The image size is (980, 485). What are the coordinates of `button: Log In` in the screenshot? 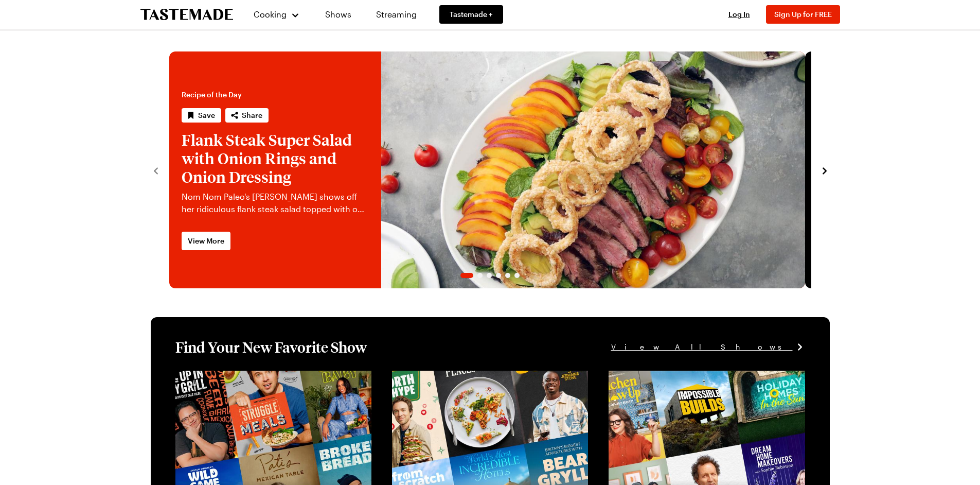 It's located at (739, 14).